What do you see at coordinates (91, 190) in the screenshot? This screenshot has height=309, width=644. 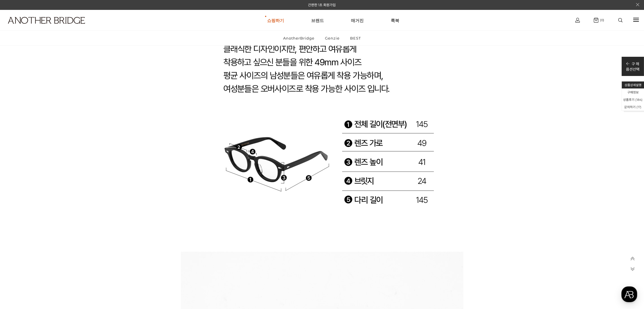 I see `span: 설정` at bounding box center [91, 190].